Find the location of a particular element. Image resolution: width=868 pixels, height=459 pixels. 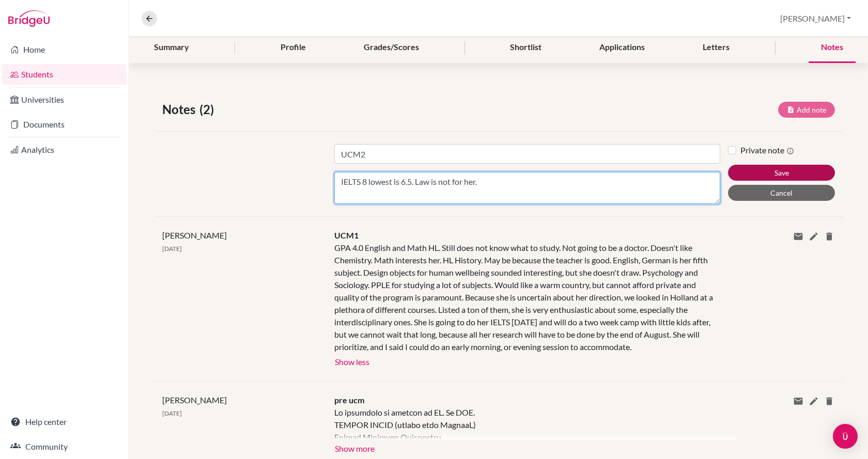

button: Add note is located at coordinates (806, 109).